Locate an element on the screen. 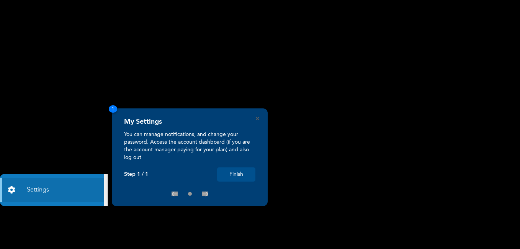 The image size is (520, 249). h4: My Settings is located at coordinates (143, 122).